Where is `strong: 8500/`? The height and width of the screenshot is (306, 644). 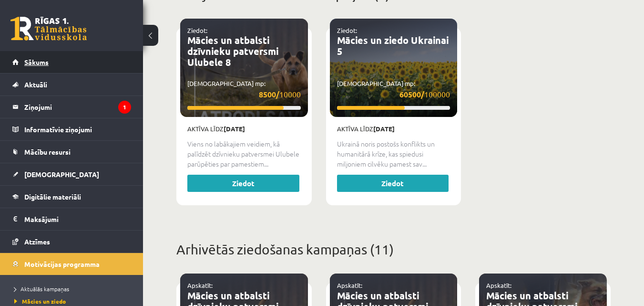 strong: 8500/ is located at coordinates (269, 94).